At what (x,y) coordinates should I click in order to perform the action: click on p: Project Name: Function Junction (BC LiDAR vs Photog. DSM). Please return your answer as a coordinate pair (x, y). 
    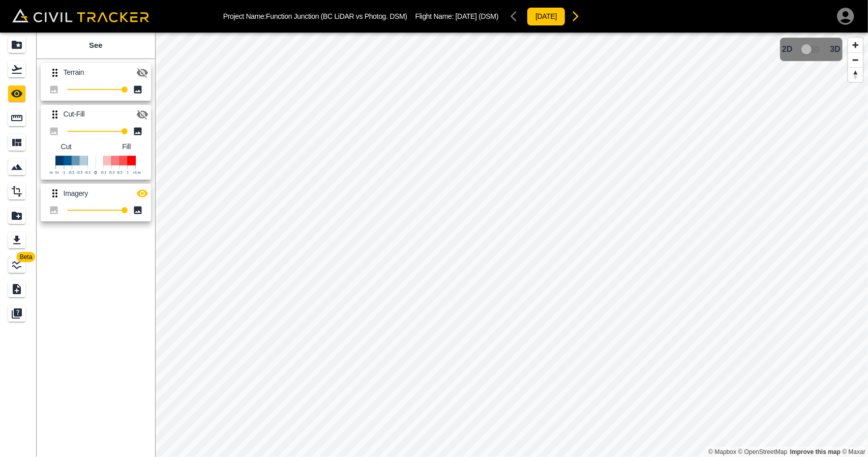
    Looking at the image, I should click on (315, 16).